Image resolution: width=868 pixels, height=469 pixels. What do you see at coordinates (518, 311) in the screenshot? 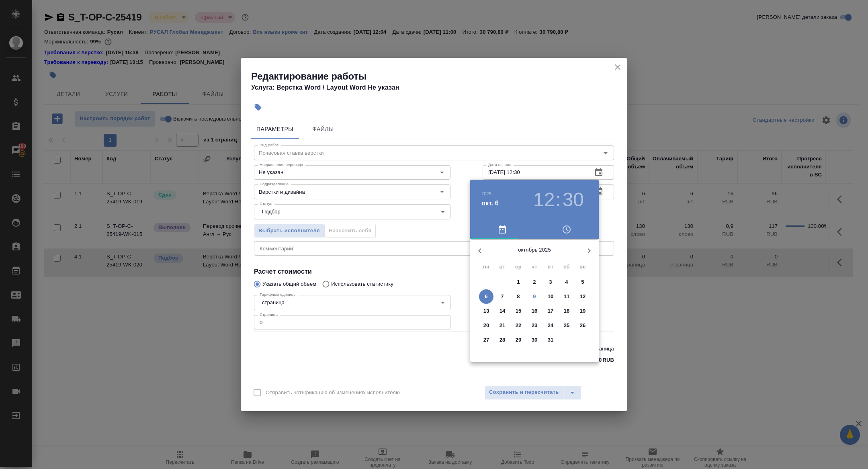
I see `button: 15` at bounding box center [518, 311].